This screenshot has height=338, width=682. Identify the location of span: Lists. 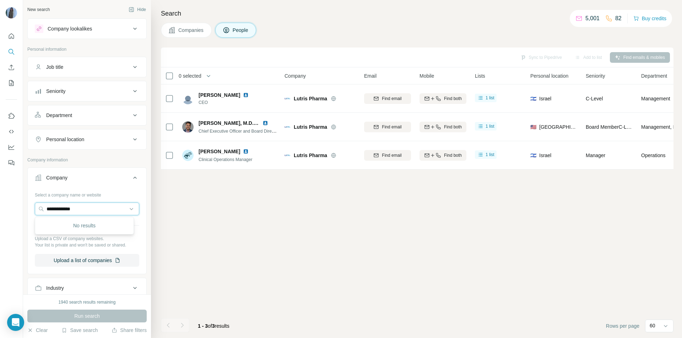
(480, 76).